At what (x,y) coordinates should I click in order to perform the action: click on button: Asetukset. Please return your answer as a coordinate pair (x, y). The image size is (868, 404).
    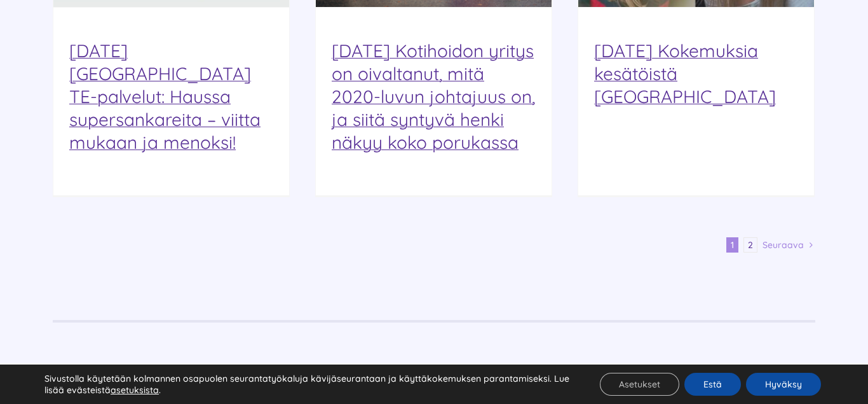
    Looking at the image, I should click on (639, 384).